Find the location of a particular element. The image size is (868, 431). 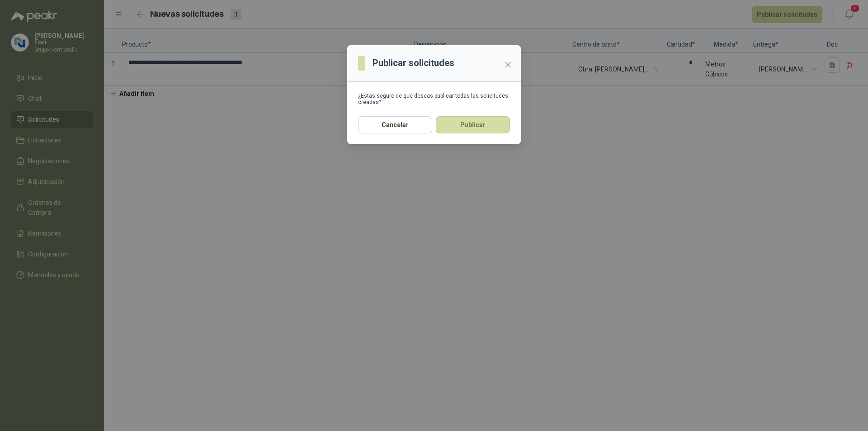

span: close is located at coordinates (508, 65).